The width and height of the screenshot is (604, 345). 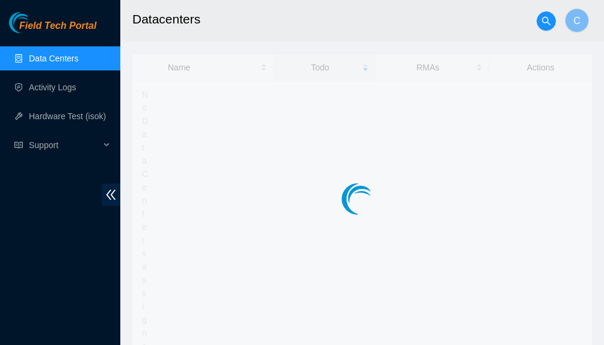 What do you see at coordinates (19, 145) in the screenshot?
I see `span: read` at bounding box center [19, 145].